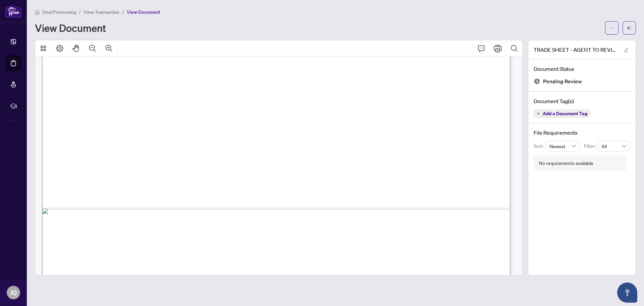 This screenshot has height=306, width=644. I want to click on h1: View Document, so click(71, 28).